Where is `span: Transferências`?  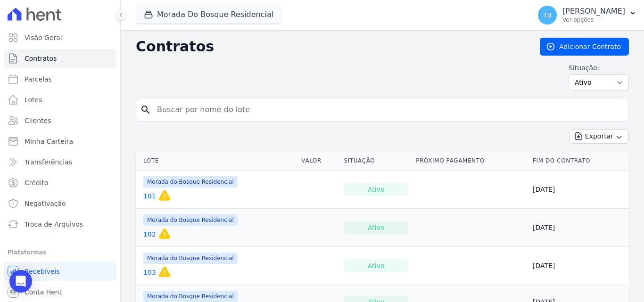
span: Transferências is located at coordinates (48, 162).